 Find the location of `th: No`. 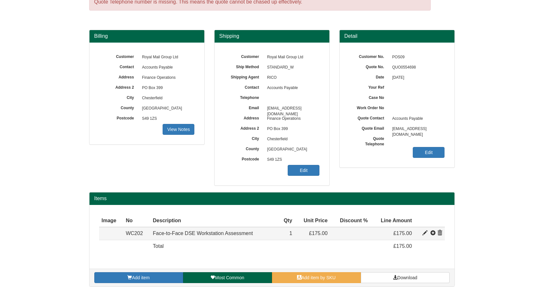

th: No is located at coordinates (137, 221).